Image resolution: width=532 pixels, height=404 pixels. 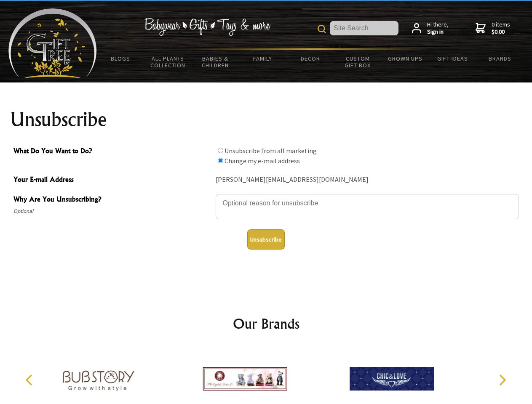 What do you see at coordinates (271, 151) in the screenshot?
I see `label: Unsubscribe from all marketing` at bounding box center [271, 151].